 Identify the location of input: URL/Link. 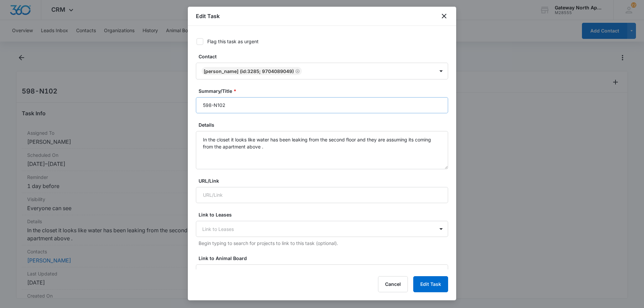
(322, 195).